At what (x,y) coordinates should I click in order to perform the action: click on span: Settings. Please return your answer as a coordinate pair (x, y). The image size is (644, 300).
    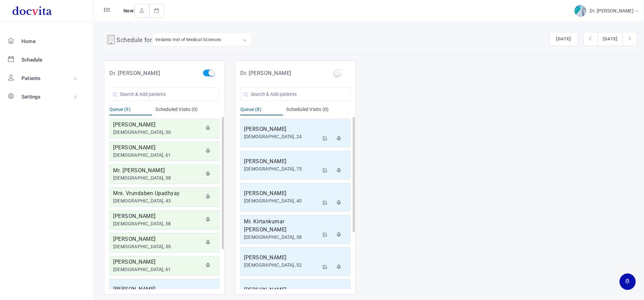
    Looking at the image, I should click on (31, 97).